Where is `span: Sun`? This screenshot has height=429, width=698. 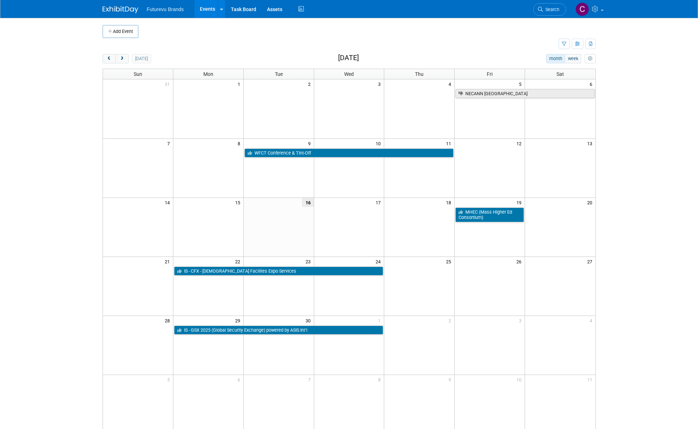 span: Sun is located at coordinates (138, 74).